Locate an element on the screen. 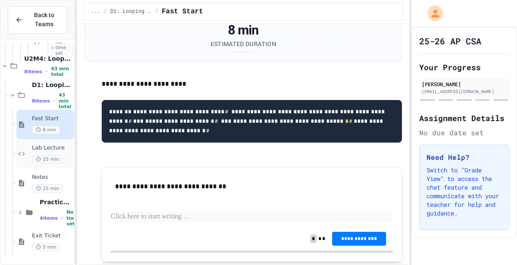 Image resolution: width=517 pixels, height=265 pixels. div: Estimated Duration is located at coordinates (243, 44).